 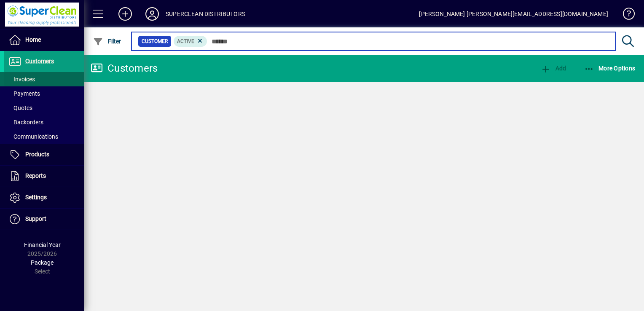 What do you see at coordinates (44, 155) in the screenshot?
I see `a: Products` at bounding box center [44, 155].